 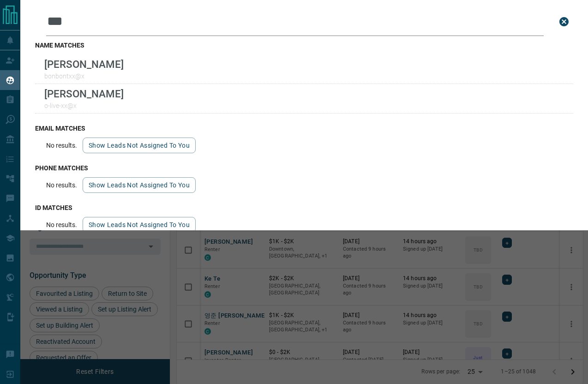 I want to click on button: close search bar, so click(x=564, y=22).